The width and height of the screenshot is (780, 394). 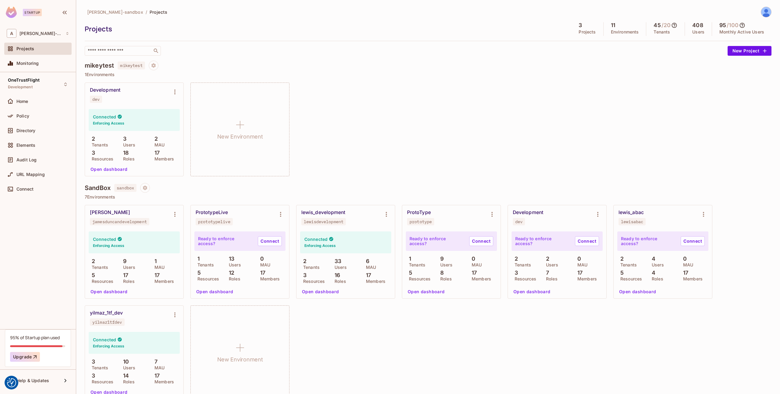 I want to click on span: Monitoring, so click(x=28, y=63).